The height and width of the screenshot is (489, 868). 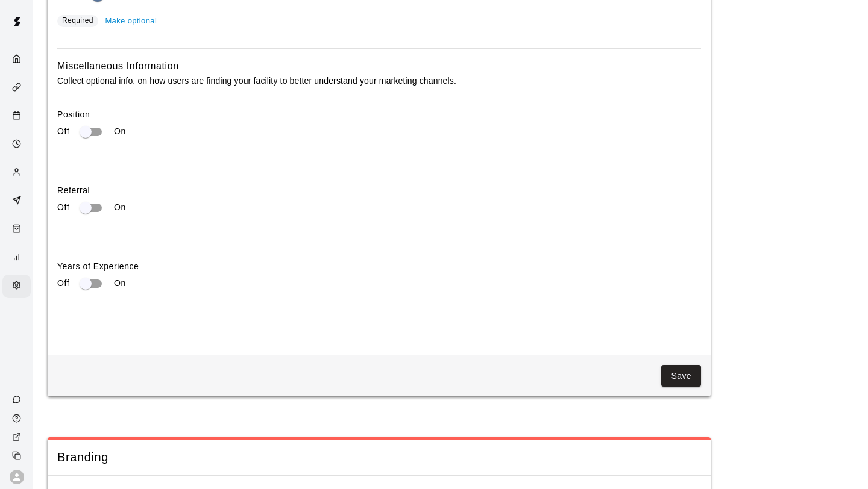 I want to click on span: Required, so click(x=78, y=21).